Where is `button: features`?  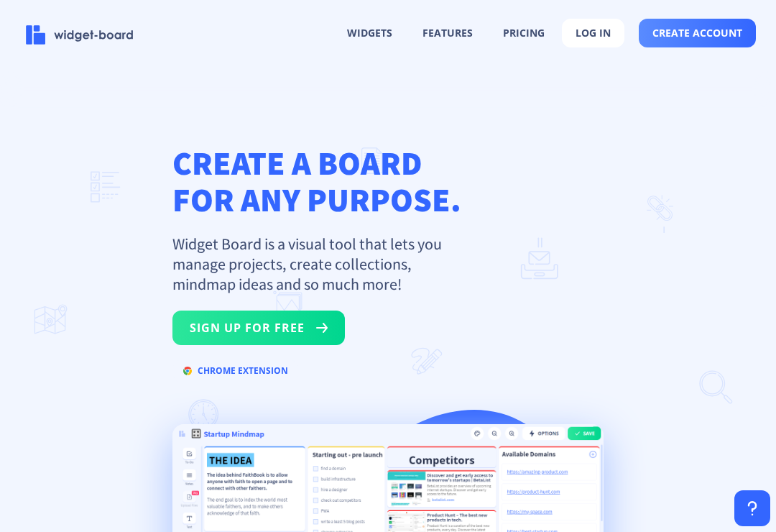
button: features is located at coordinates (448, 33).